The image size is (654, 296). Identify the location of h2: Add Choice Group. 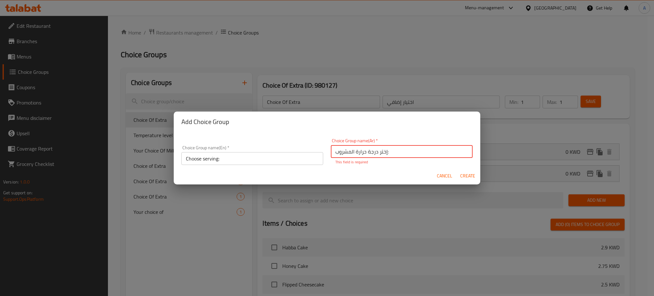
(327, 122).